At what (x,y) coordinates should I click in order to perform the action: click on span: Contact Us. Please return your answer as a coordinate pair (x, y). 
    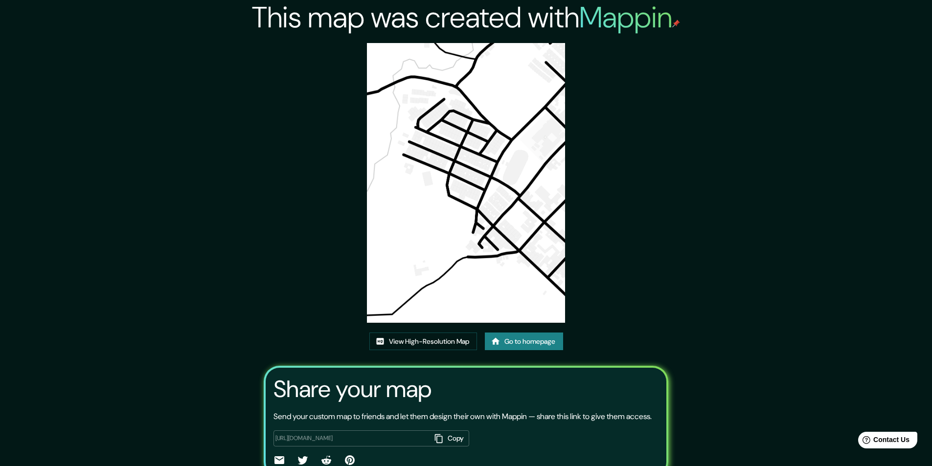
    Looking at the image, I should click on (46, 12).